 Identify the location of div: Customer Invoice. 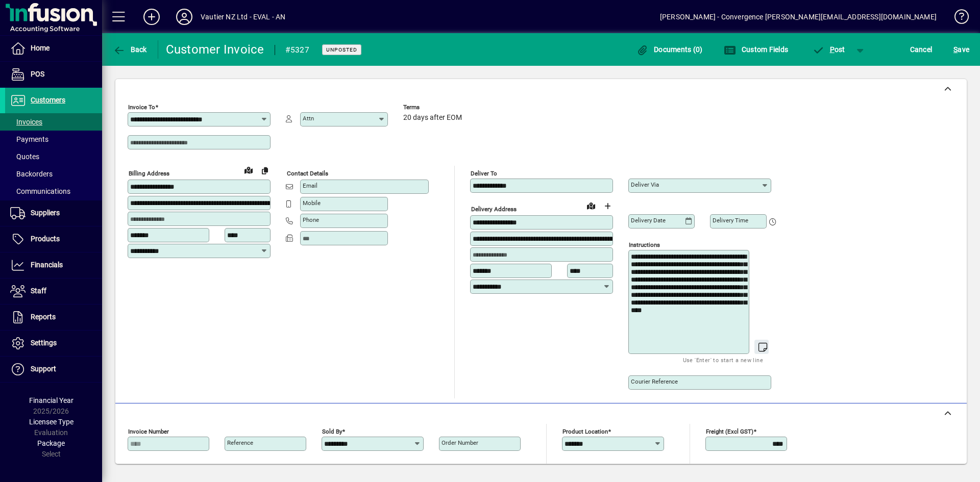
(215, 49).